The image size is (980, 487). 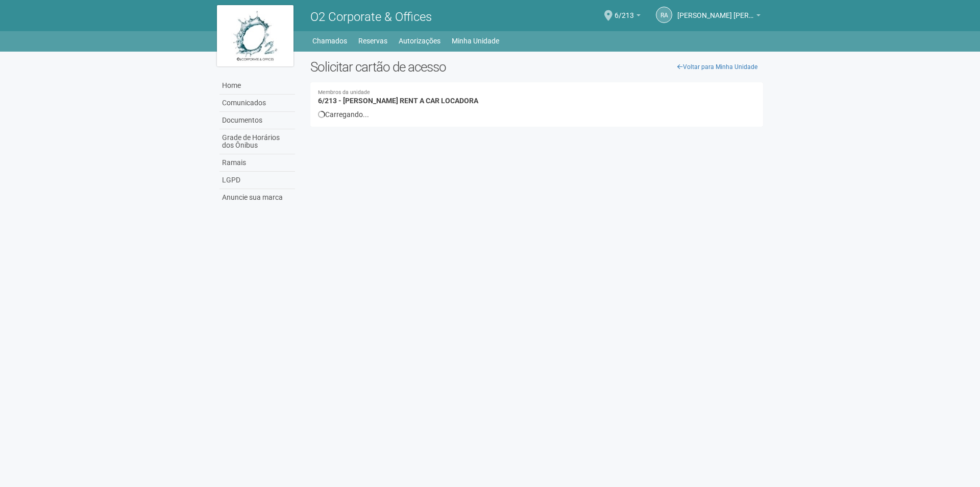 I want to click on a: 6/213, so click(x=627, y=17).